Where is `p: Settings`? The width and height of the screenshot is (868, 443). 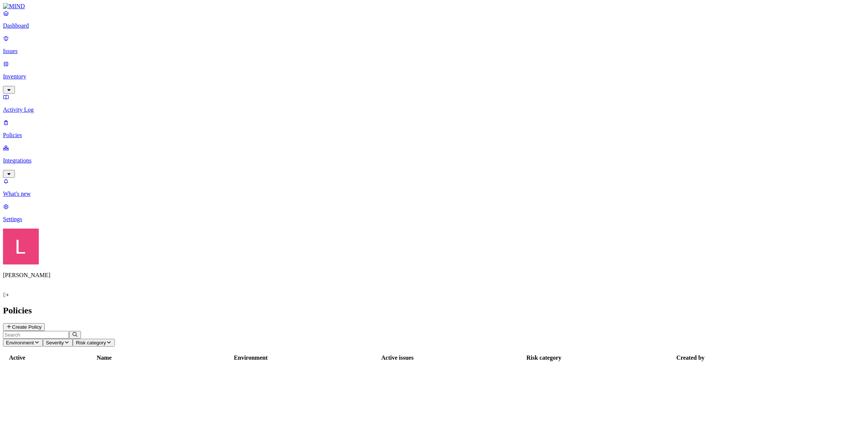 p: Settings is located at coordinates (434, 219).